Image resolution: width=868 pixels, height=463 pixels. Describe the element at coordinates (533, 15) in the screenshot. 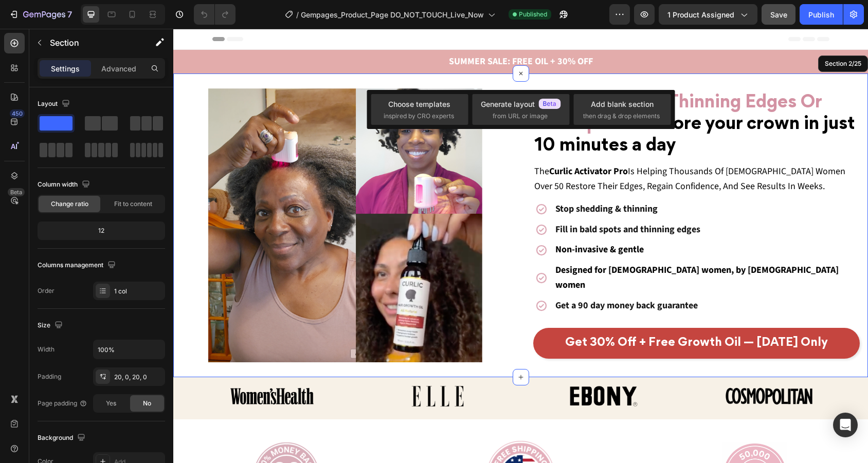

I see `span: Published` at that location.